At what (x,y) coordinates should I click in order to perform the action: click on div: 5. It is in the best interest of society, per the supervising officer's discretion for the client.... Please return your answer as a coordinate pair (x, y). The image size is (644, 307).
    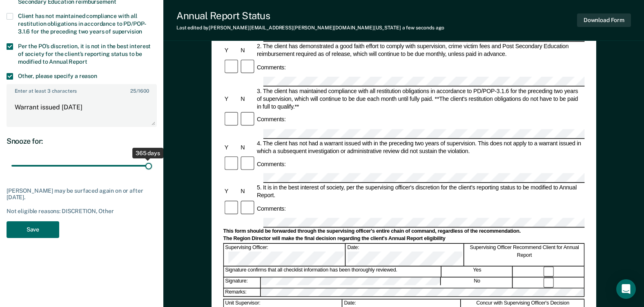
    Looking at the image, I should click on (420, 192).